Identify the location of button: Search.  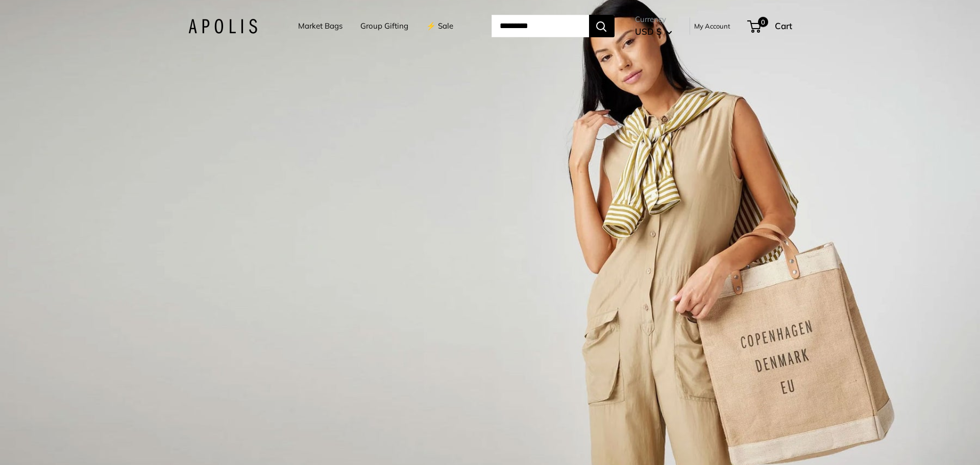
(602, 26).